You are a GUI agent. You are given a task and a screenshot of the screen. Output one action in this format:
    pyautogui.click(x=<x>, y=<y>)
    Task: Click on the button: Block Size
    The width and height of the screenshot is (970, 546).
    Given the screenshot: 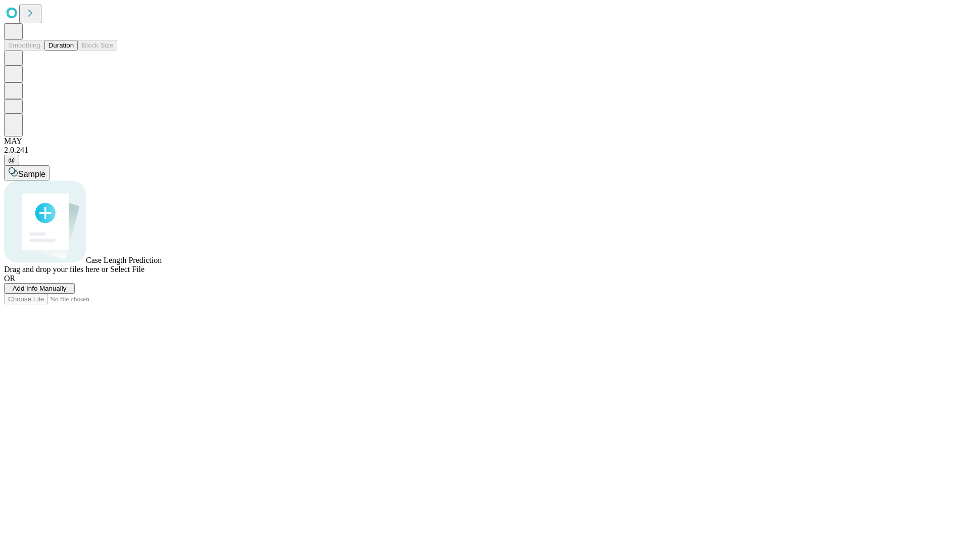 What is the action you would take?
    pyautogui.click(x=98, y=45)
    